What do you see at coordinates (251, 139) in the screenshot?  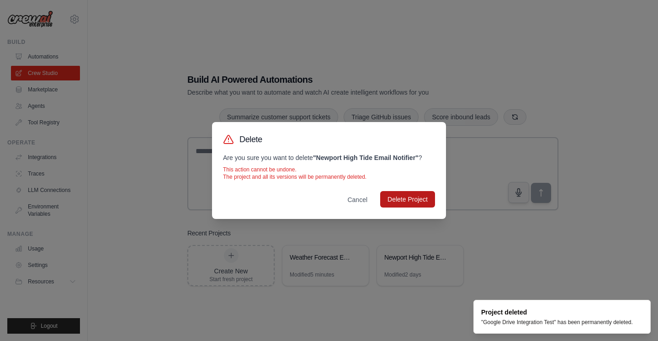 I see `h3: Delete` at bounding box center [251, 139].